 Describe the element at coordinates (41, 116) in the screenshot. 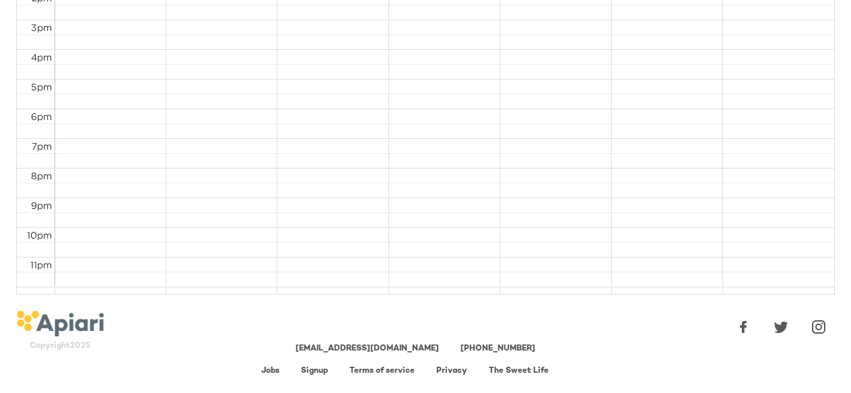

I see `span: 6pm` at that location.